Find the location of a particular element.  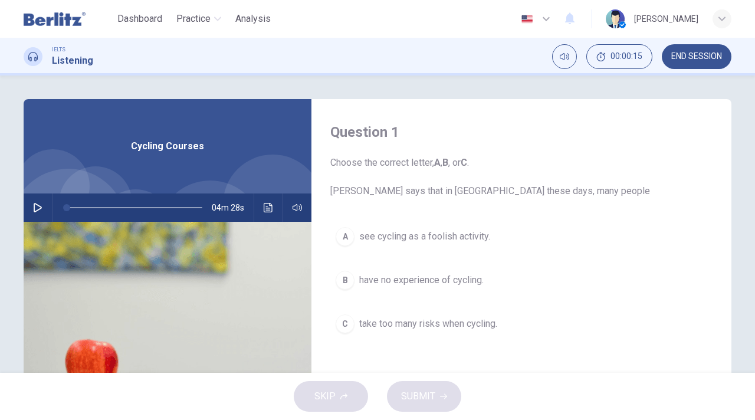

button: END SESSION is located at coordinates (696, 57).